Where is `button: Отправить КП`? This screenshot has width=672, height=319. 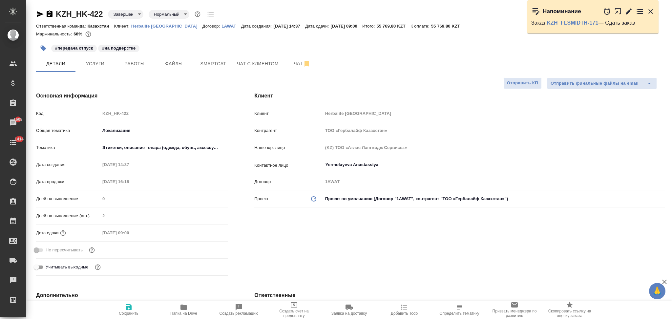
button: Отправить КП is located at coordinates (523, 83).